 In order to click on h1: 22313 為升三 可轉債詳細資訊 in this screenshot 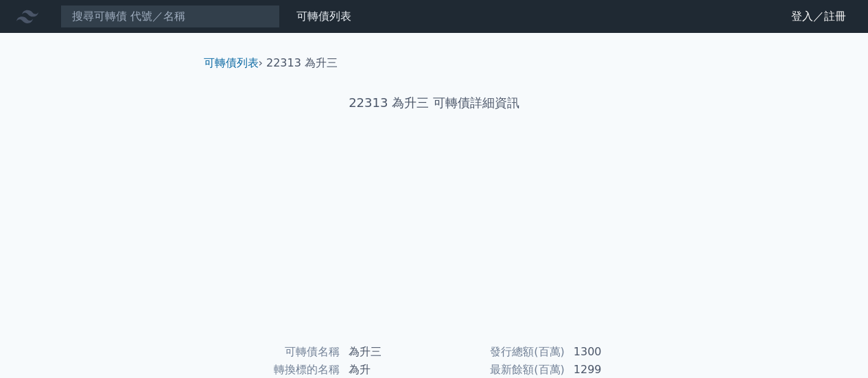, I will do `click(434, 103)`.